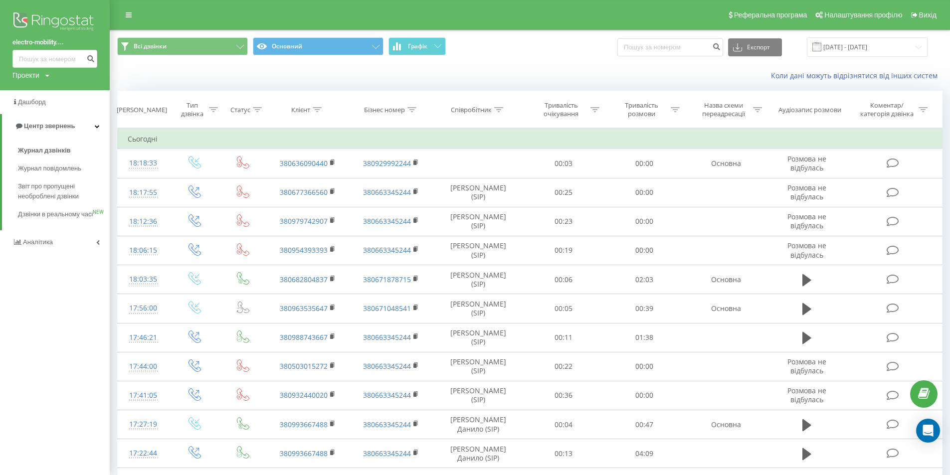 The image size is (950, 475). What do you see at coordinates (644, 454) in the screenshot?
I see `td: 04:09` at bounding box center [644, 454].